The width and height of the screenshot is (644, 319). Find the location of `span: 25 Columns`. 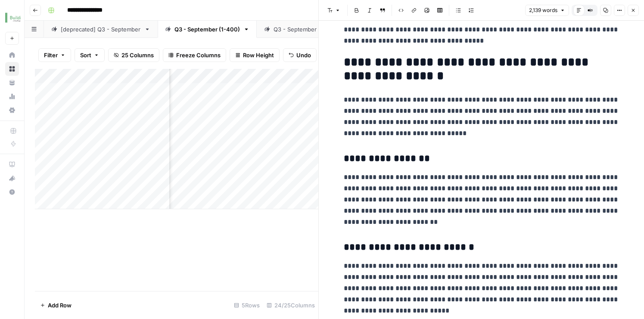

span: 25 Columns is located at coordinates (137, 55).